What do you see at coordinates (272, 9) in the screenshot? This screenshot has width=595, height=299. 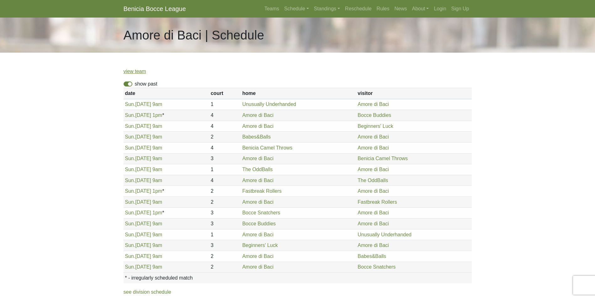 I see `a: Teams` at bounding box center [272, 9].